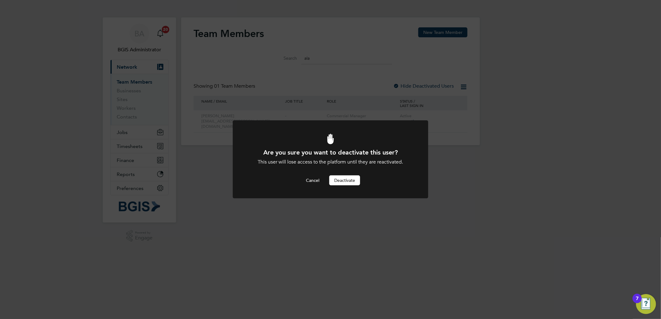  Describe the element at coordinates (330, 162) in the screenshot. I see `p: This user will lose access to the platform until they are reactivated.` at that location.